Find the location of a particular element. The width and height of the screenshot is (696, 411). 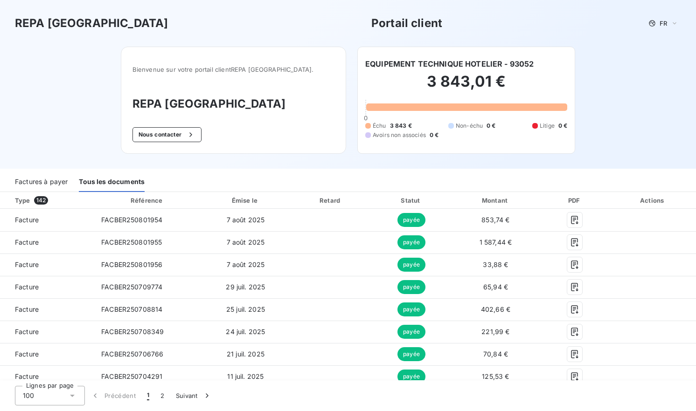

span: 29 juil. 2025 is located at coordinates (245, 287).